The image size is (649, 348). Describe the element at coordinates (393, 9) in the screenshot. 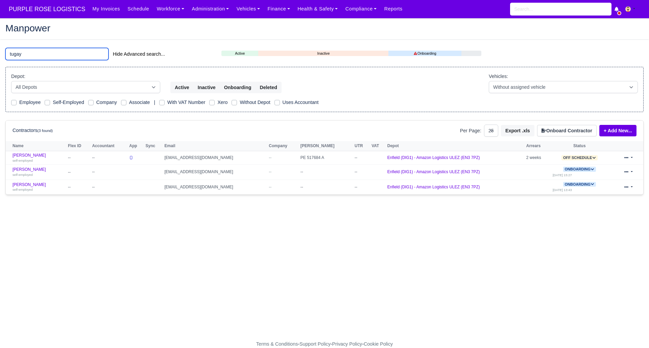

I see `a: Reports` at that location.